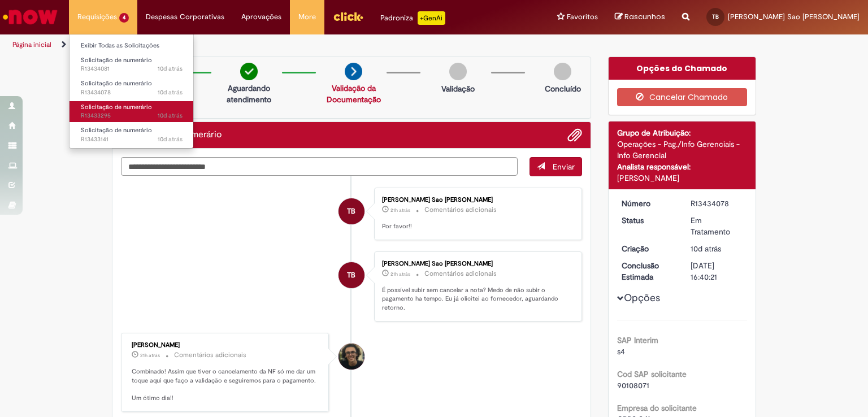 The image size is (868, 417). What do you see at coordinates (170, 69) in the screenshot?
I see `time: 20/08/2025 18:39:04` at bounding box center [170, 69].